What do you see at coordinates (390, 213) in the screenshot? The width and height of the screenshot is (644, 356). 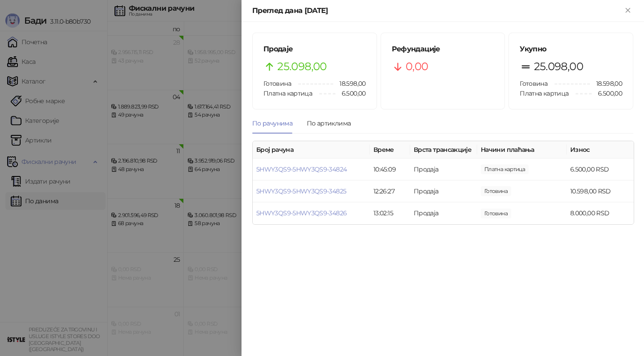 I see `td: 13:02:15` at bounding box center [390, 213].